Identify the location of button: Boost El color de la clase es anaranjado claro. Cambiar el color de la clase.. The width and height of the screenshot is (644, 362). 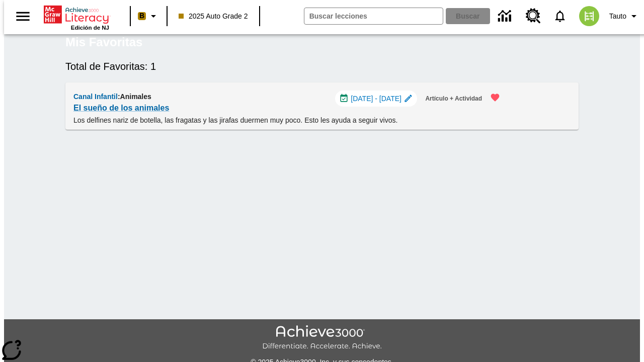
(148, 16).